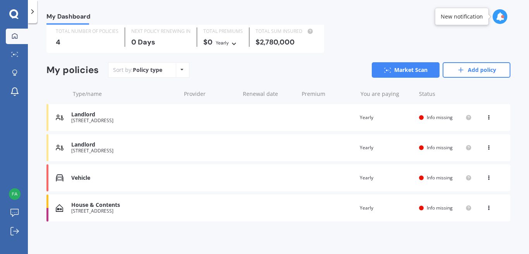 This screenshot has width=529, height=254. What do you see at coordinates (210, 94) in the screenshot?
I see `div: Provider` at bounding box center [210, 94].